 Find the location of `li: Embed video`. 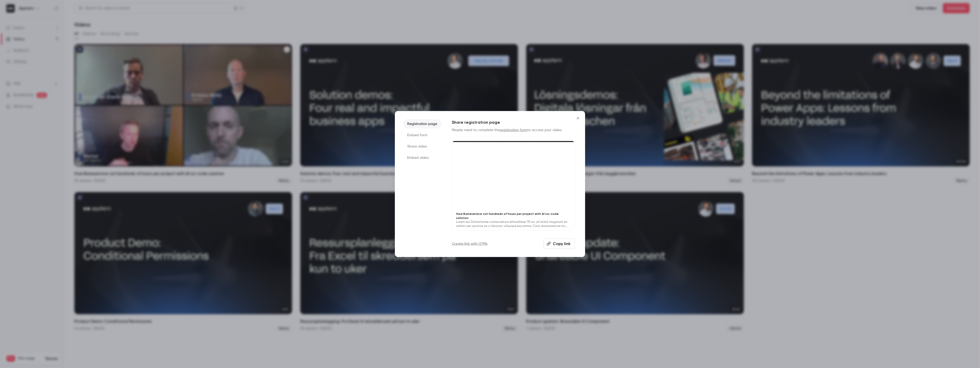

li: Embed video is located at coordinates (422, 158).